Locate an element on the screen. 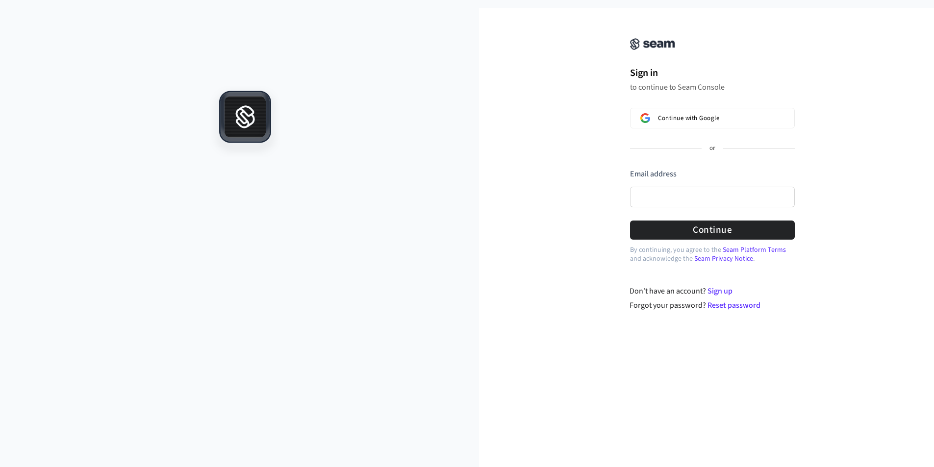  div: Forgot your password? is located at coordinates (712, 305).